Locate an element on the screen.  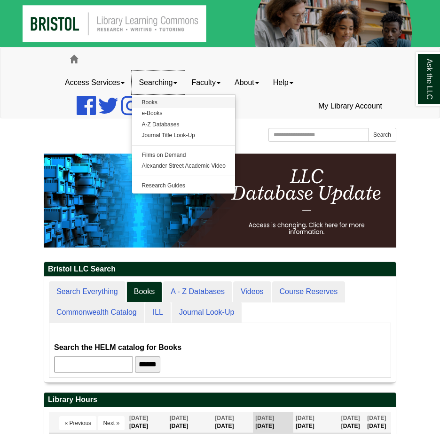
a: Searching is located at coordinates (158, 83).